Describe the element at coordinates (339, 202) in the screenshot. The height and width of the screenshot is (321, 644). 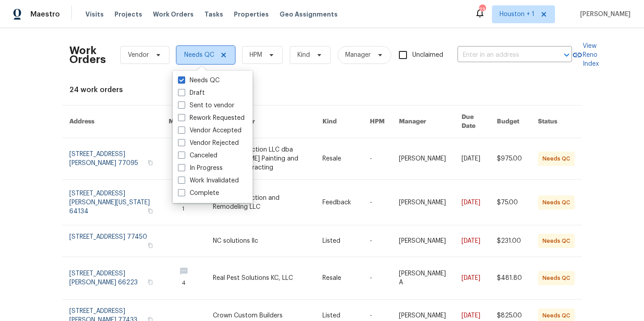
I see `td: Feedback` at that location.